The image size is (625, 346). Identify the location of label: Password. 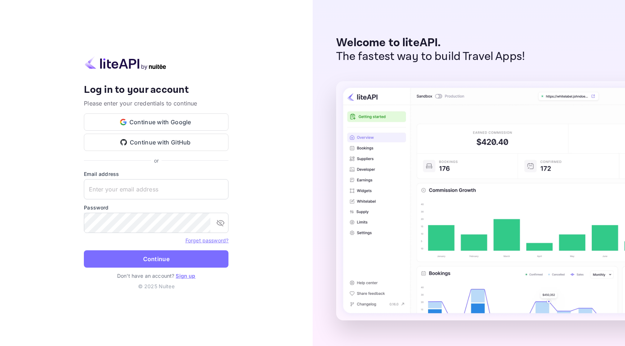
(156, 207).